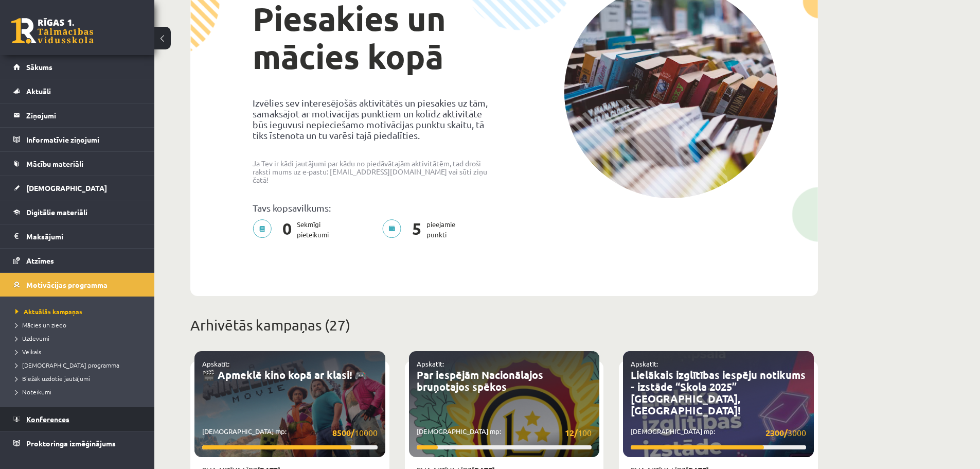 The width and height of the screenshot is (980, 469). Describe the element at coordinates (84, 115) in the screenshot. I see `legend: Ziņojumi` at that location.